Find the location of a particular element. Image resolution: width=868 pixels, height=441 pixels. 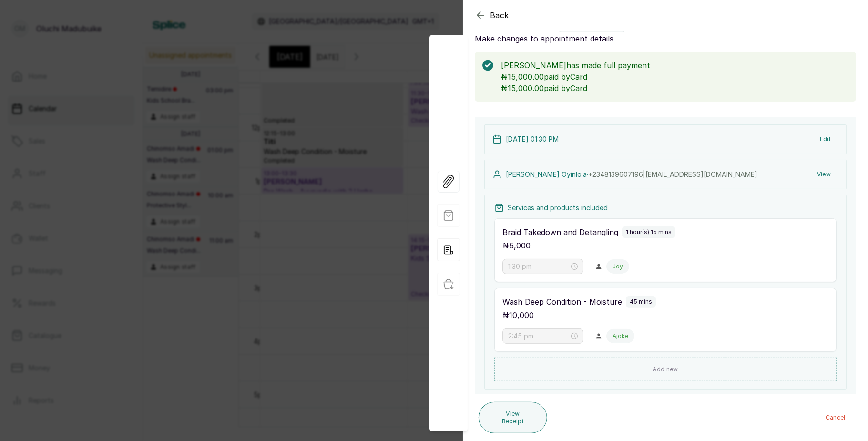

button: Add new is located at coordinates (665, 370).